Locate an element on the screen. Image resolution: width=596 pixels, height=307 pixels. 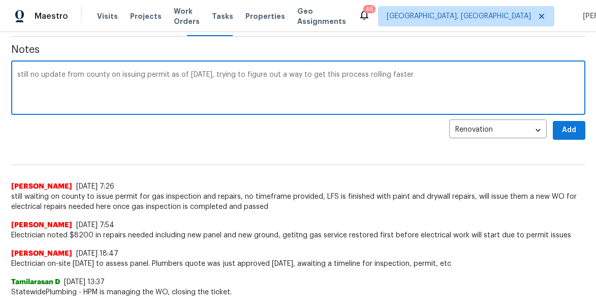
span: Visits is located at coordinates (107, 16).